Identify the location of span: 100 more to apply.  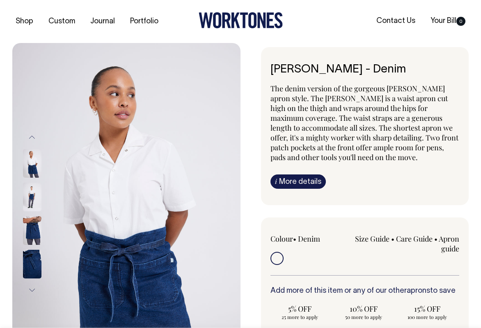
(427, 317).